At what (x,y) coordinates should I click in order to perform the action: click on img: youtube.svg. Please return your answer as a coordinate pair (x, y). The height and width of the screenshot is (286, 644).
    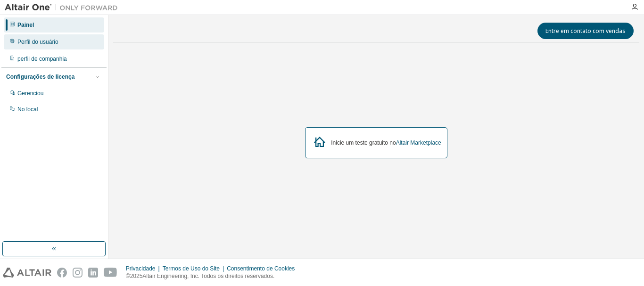
    Looking at the image, I should click on (110, 272).